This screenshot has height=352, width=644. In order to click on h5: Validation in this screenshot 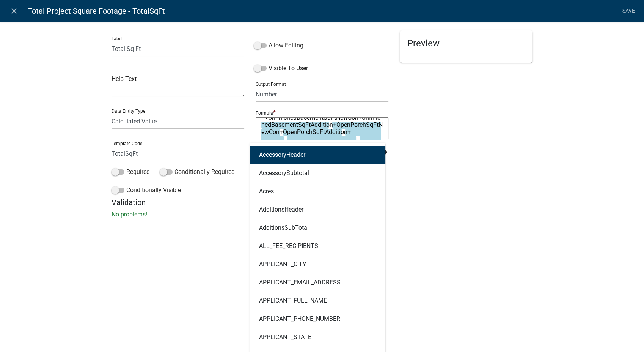, I will do `click(322, 202)`.